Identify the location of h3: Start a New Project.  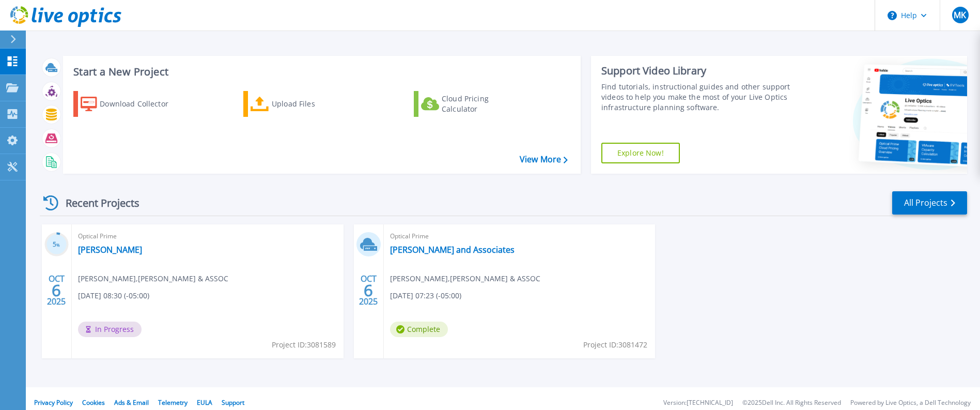
(321, 72).